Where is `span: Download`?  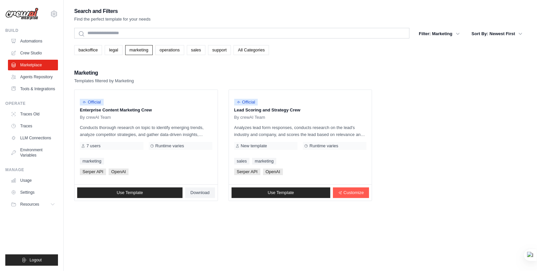 span: Download is located at coordinates (200, 192).